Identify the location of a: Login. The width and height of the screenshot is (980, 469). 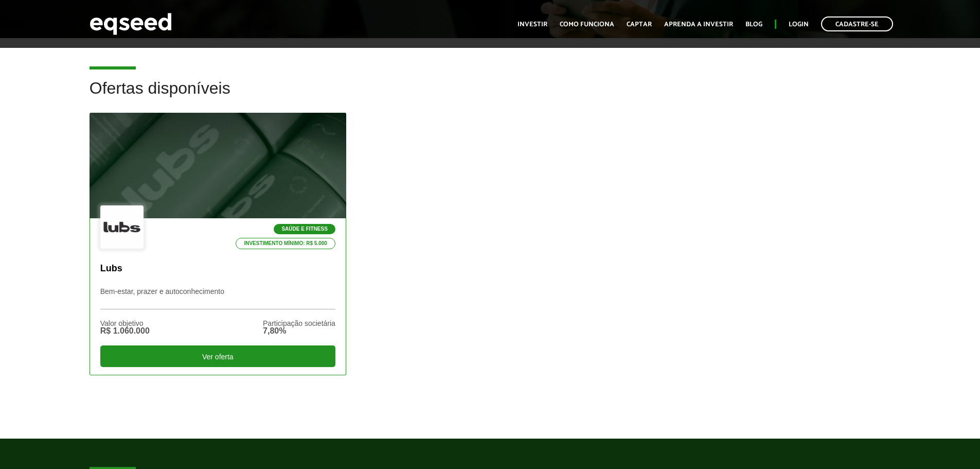
(798, 24).